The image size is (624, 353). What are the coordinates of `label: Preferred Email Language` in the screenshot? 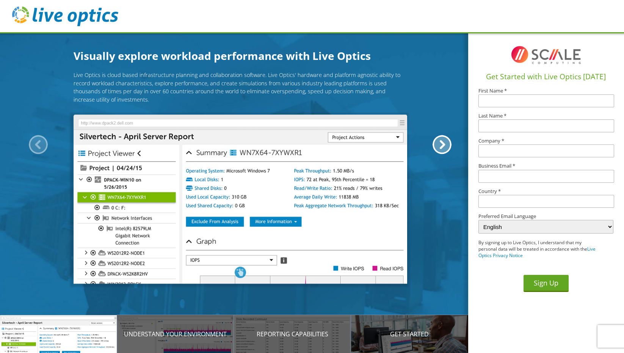 It's located at (546, 216).